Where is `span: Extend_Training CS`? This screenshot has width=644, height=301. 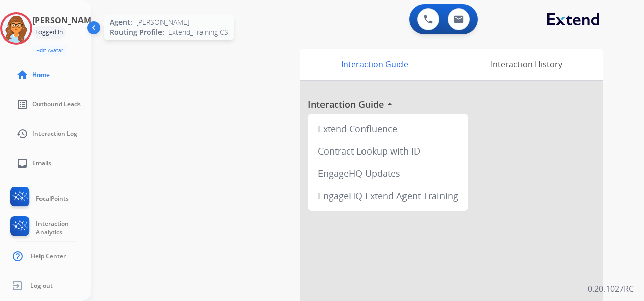 span: Extend_Training CS is located at coordinates (198, 32).